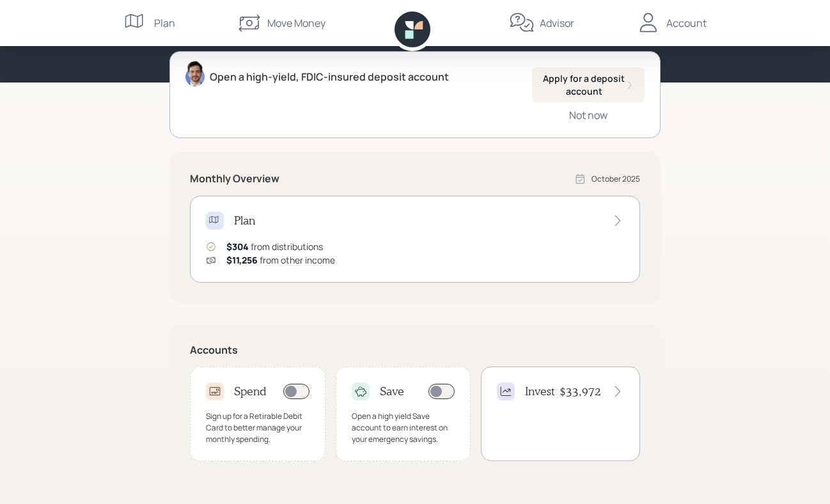 The width and height of the screenshot is (830, 504). I want to click on h4: $33,972, so click(580, 392).